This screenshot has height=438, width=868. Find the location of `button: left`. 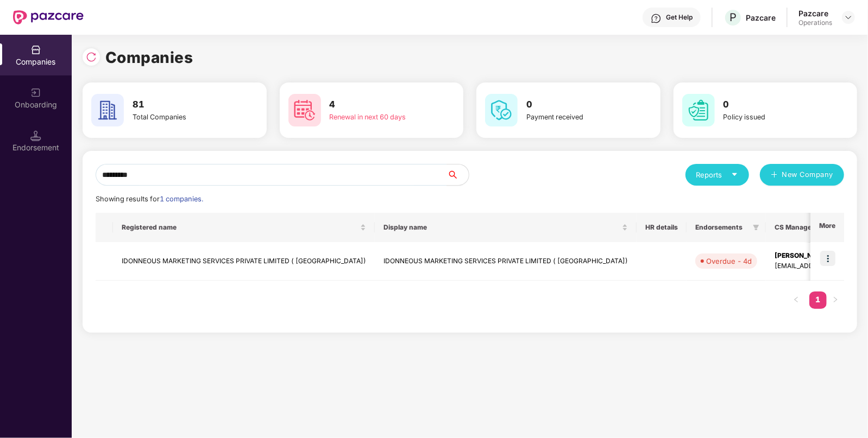

button: left is located at coordinates (796, 300).